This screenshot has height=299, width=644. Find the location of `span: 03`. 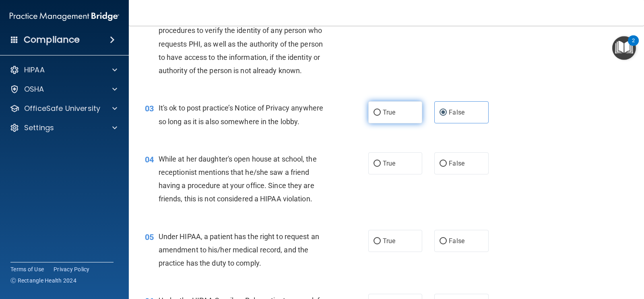

span: 03 is located at coordinates (149, 109).